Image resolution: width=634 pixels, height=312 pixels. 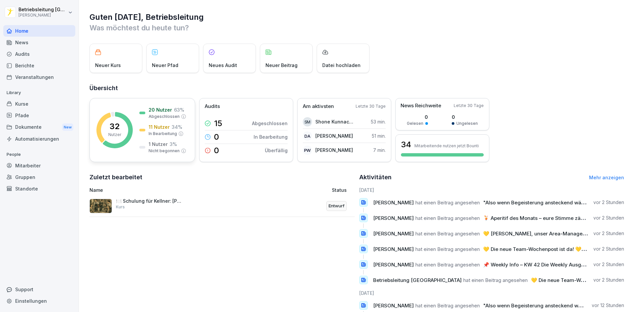 I want to click on div: Audits, so click(x=39, y=54).